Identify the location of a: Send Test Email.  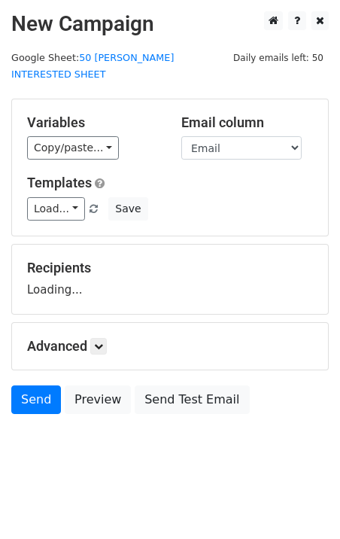
(192, 400).